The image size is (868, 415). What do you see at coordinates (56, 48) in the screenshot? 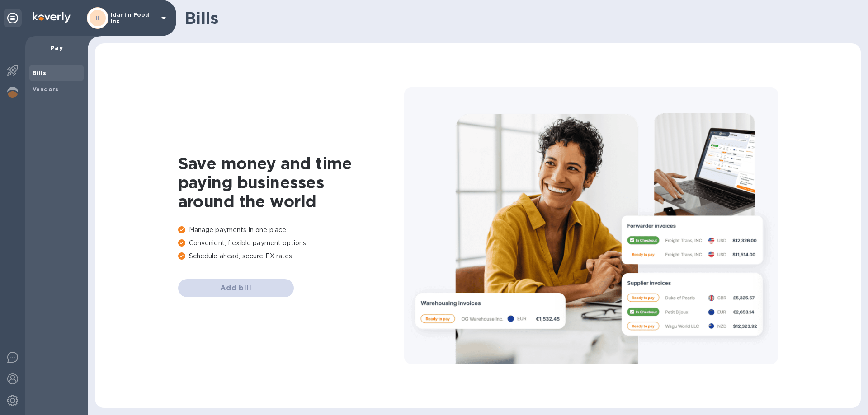
I see `p: Pay` at bounding box center [56, 48].